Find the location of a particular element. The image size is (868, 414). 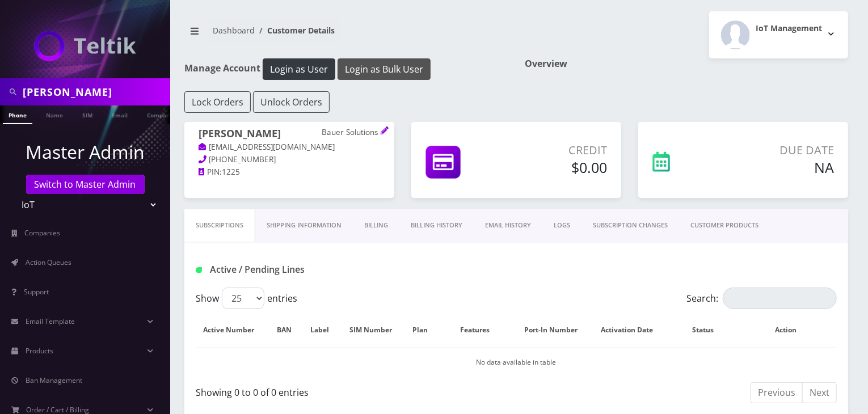

a: Shipping Information is located at coordinates (304, 225).